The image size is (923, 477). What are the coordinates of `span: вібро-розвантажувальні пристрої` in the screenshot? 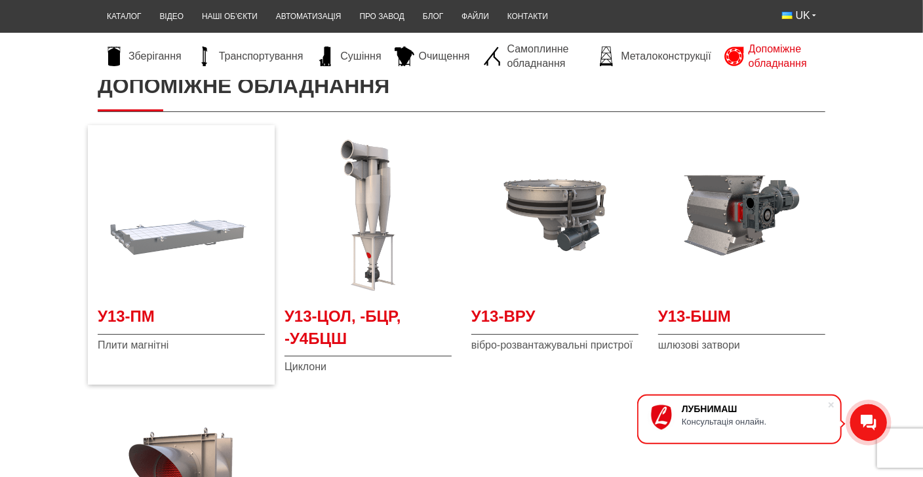 It's located at (555, 346).